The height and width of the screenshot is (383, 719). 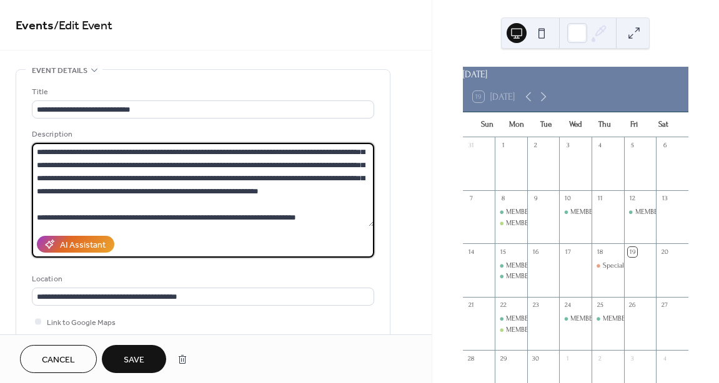 I want to click on div: 19, so click(x=632, y=252).